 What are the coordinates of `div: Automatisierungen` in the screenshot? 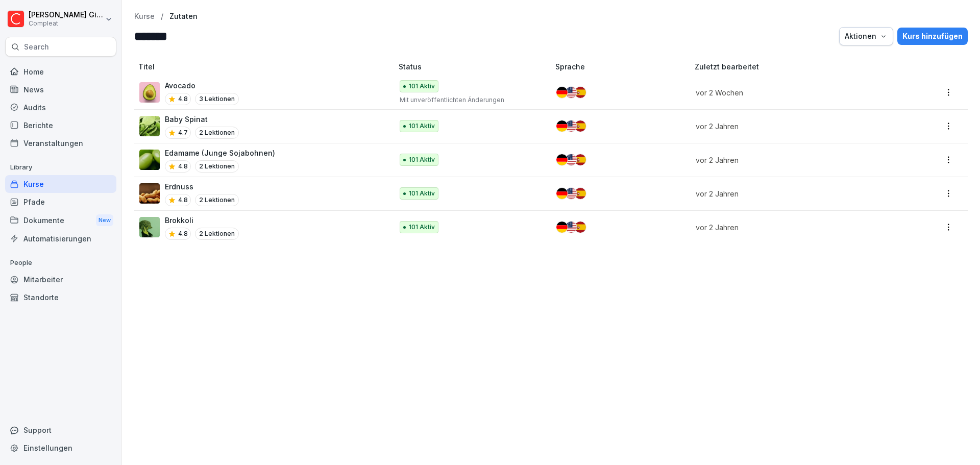 It's located at (61, 238).